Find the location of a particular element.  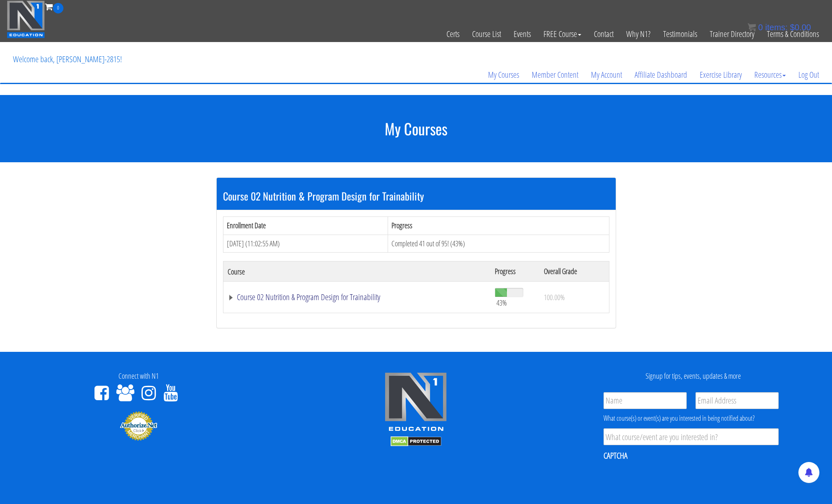

a: Exercise Library is located at coordinates (720, 74).